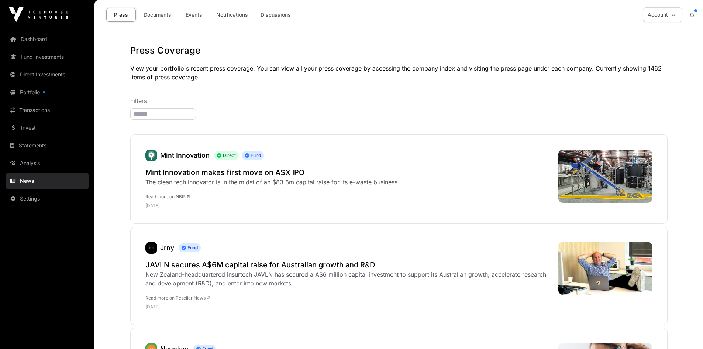  What do you see at coordinates (47, 198) in the screenshot?
I see `a: Settings` at bounding box center [47, 198].